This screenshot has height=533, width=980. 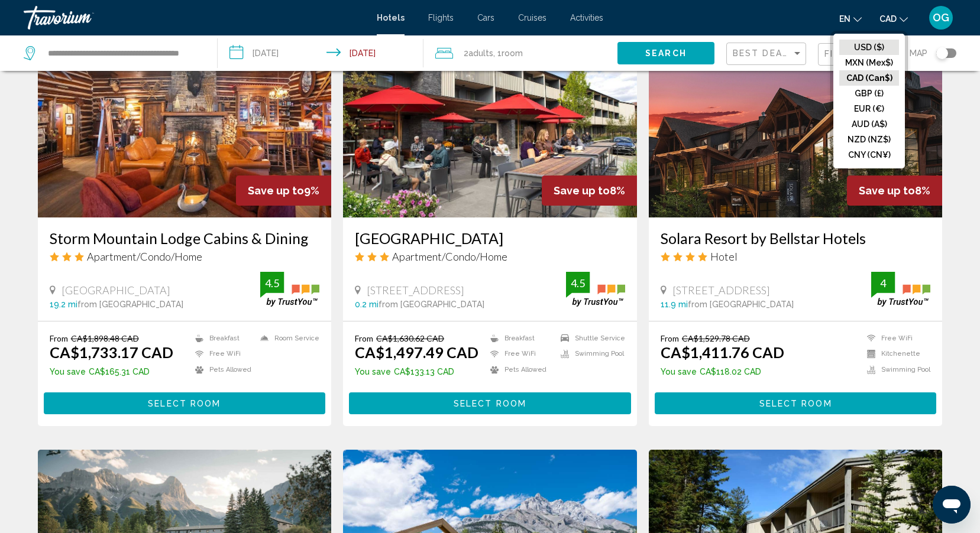 I want to click on button: Check-in date: Oct 10, 2025 Check-out date: Oct 13, 2025, so click(x=320, y=53).